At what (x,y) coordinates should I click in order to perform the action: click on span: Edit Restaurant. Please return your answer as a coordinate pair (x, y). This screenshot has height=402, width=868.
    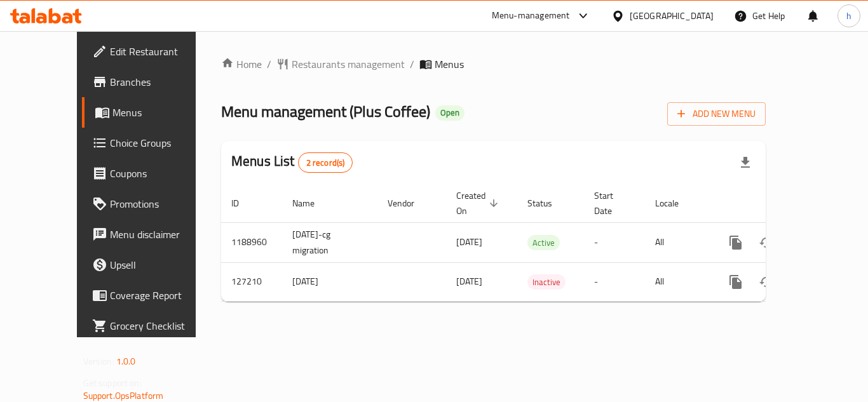
    Looking at the image, I should click on (161, 52).